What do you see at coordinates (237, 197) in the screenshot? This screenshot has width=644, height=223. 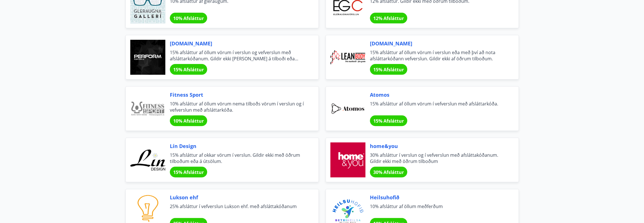 I see `span: Lukson ehf` at bounding box center [237, 197].